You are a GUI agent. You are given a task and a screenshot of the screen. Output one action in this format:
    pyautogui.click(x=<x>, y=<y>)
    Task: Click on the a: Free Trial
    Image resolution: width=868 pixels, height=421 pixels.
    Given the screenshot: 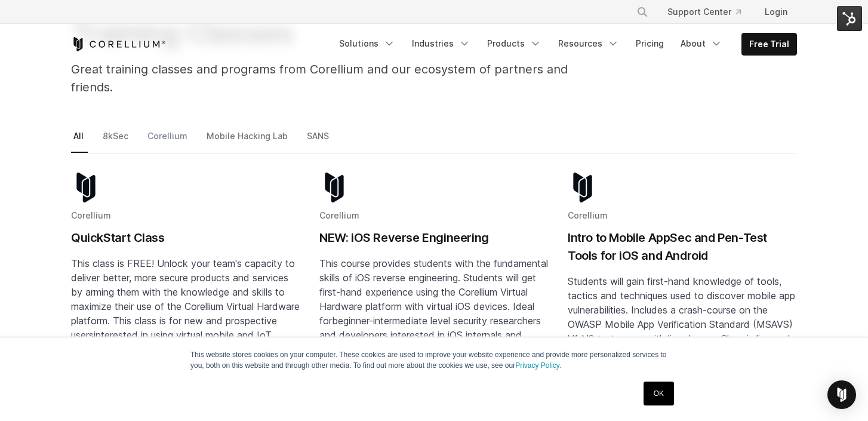 What is the action you would take?
    pyautogui.click(x=769, y=44)
    